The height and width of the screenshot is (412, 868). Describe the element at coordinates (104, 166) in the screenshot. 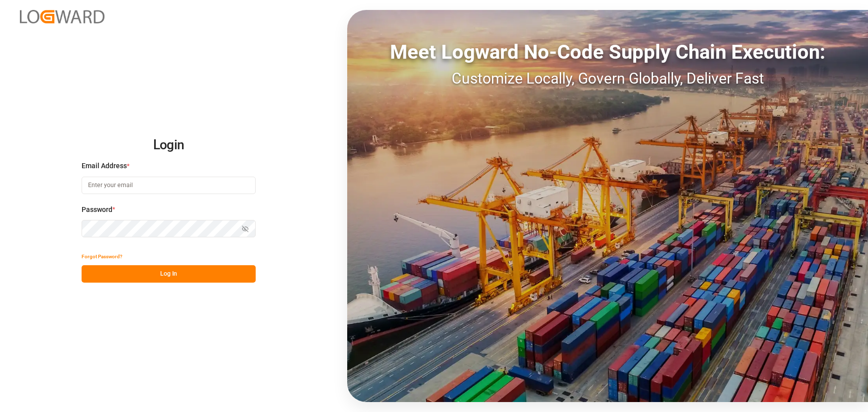

I see `span: Email Address` at that location.